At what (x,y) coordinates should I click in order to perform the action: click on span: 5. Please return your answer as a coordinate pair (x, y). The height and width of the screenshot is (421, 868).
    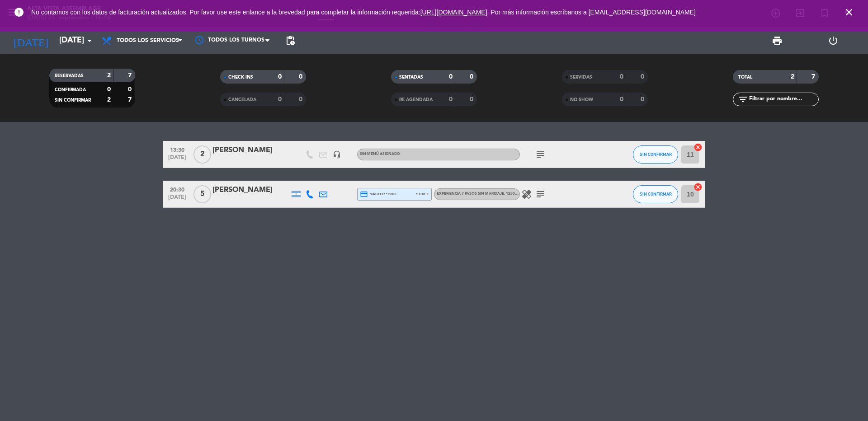
    Looking at the image, I should click on (202, 195).